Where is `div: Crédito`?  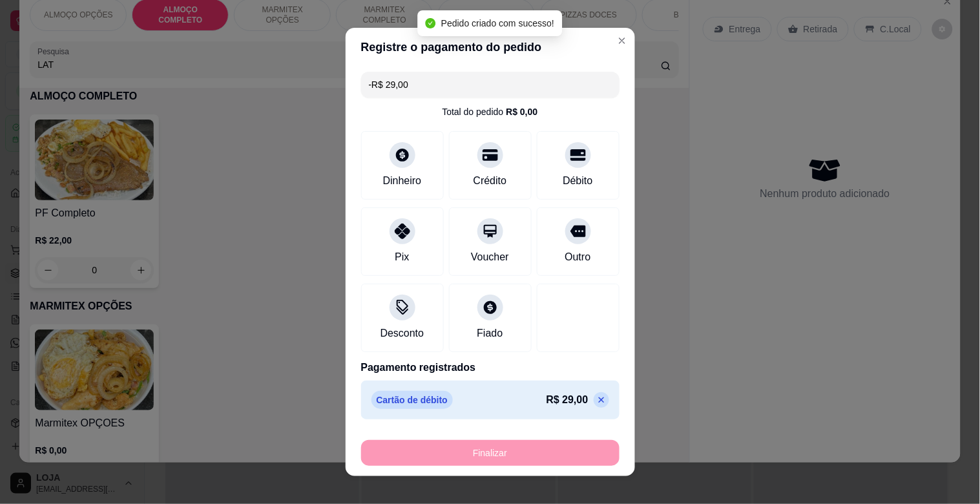 div: Crédito is located at coordinates (490, 181).